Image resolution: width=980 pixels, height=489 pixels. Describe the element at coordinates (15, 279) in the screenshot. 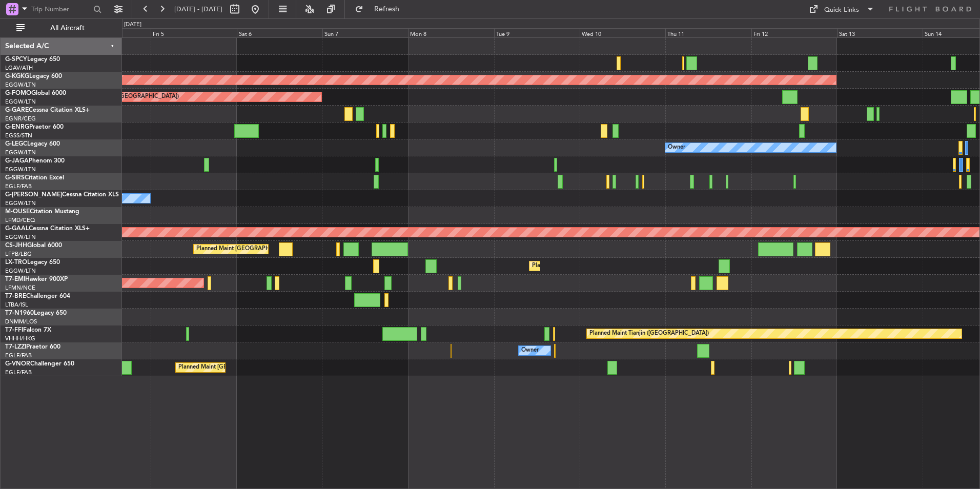

I see `span: T7-EMI` at that location.